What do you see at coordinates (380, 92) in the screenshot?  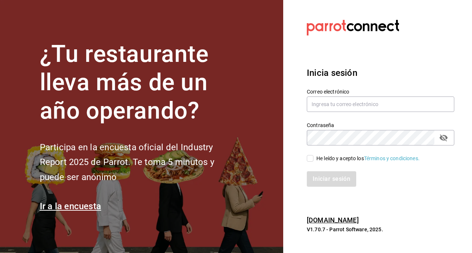 I see `label: Correo electrónico` at bounding box center [380, 92].